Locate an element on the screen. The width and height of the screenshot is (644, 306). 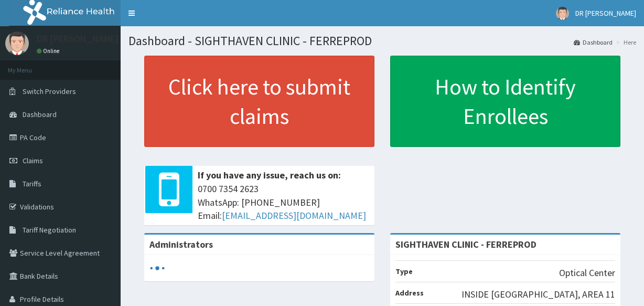
a: Click here to submit claims is located at coordinates (259, 101).